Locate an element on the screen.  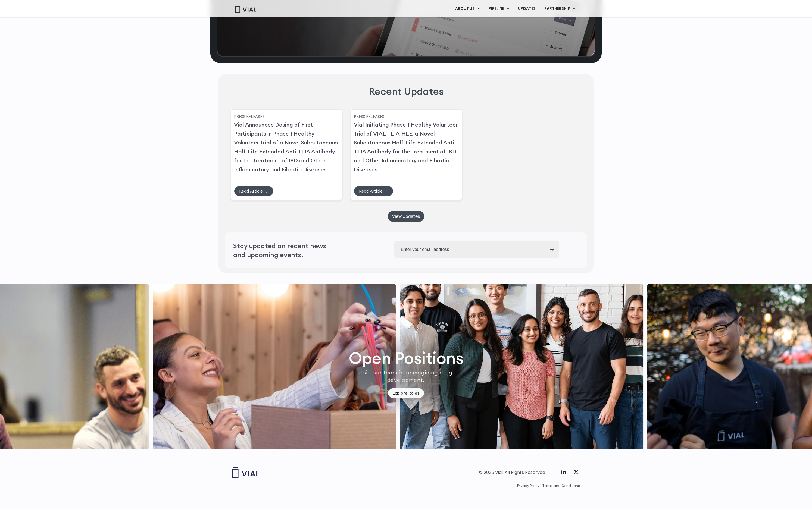
div: 6 / 7 is located at coordinates (274, 367).